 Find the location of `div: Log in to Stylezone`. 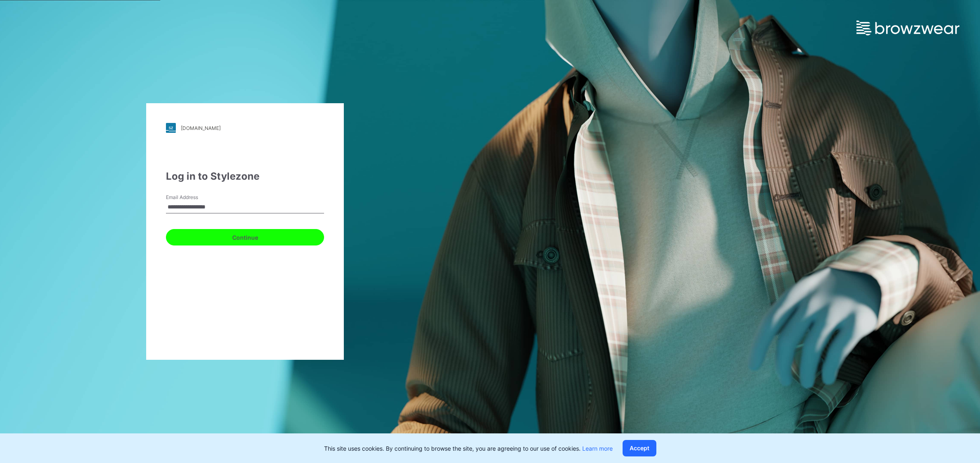

div: Log in to Stylezone is located at coordinates (245, 176).